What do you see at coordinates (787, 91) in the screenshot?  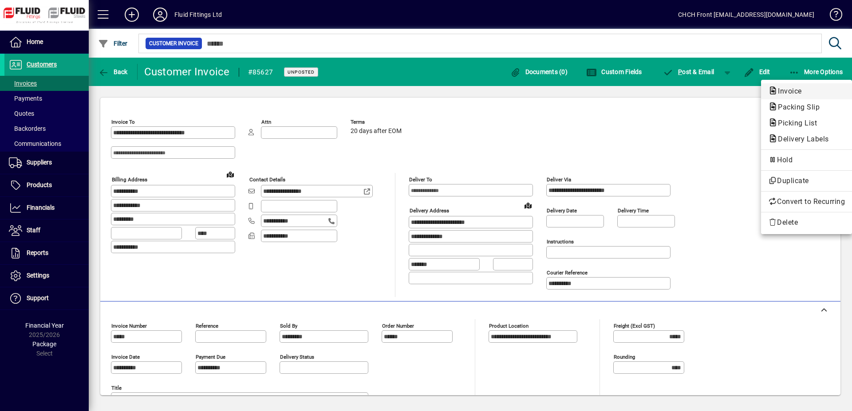 I see `span: Invoice` at bounding box center [787, 91].